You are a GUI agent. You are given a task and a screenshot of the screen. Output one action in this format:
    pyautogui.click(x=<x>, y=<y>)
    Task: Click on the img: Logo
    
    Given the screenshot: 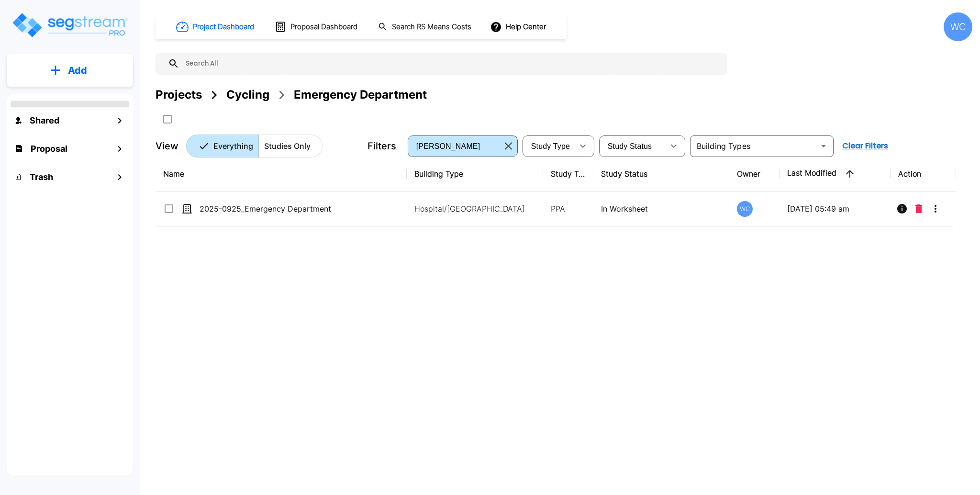 What is the action you would take?
    pyautogui.click(x=70, y=25)
    